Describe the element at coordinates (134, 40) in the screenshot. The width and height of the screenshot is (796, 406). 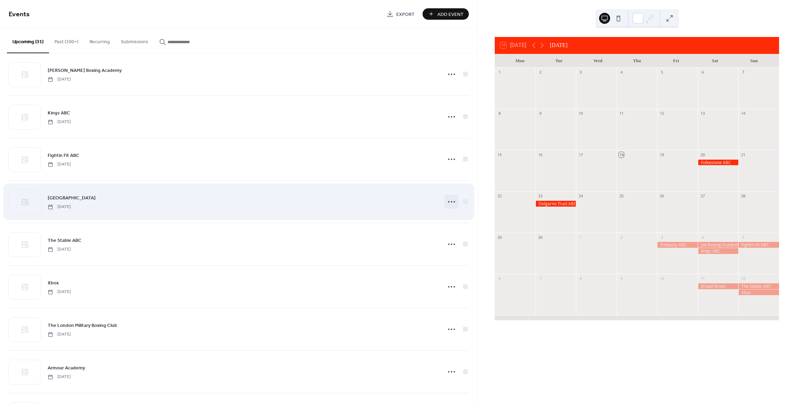
I see `button: Submissions` at that location.